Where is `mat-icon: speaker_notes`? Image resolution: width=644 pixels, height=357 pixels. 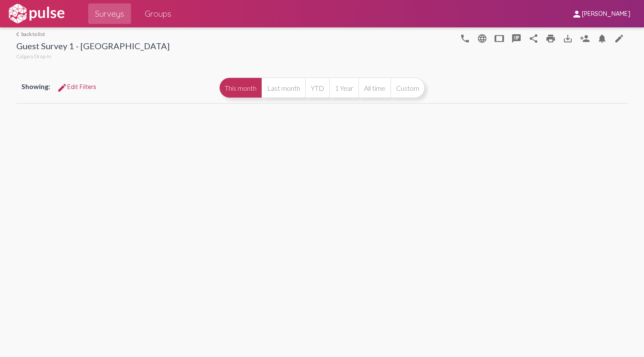 mat-icon: speaker_notes is located at coordinates (517, 38).